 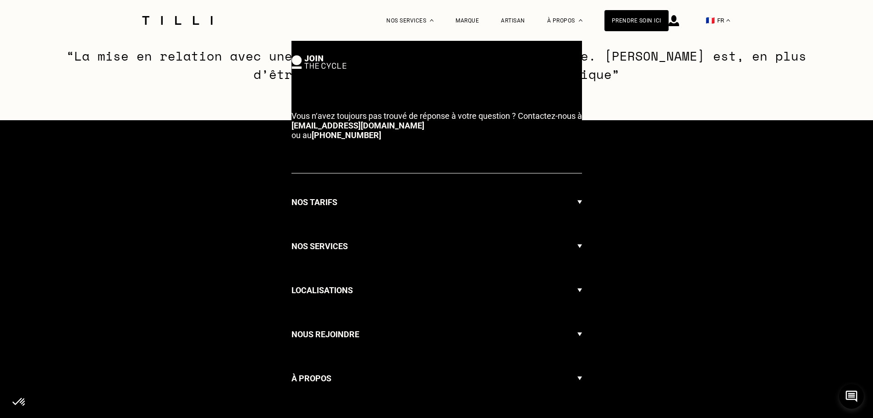 I want to click on img: Menu déroulant, so click(x=432, y=20).